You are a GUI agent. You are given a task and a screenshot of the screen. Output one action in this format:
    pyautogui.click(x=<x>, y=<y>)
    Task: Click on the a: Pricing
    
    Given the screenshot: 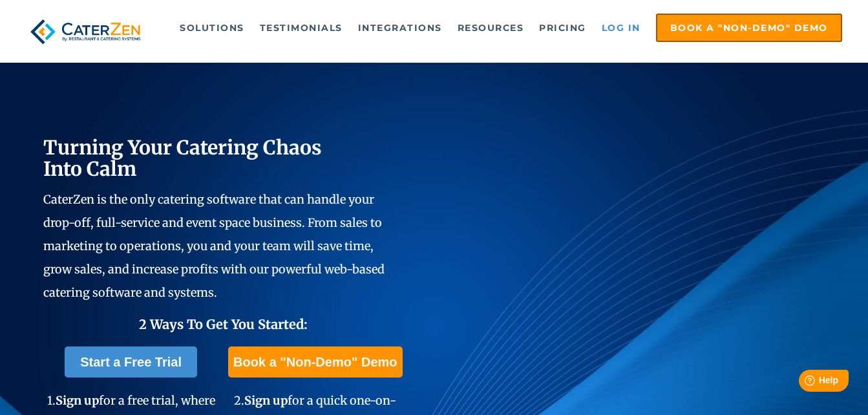 What is the action you would take?
    pyautogui.click(x=562, y=28)
    